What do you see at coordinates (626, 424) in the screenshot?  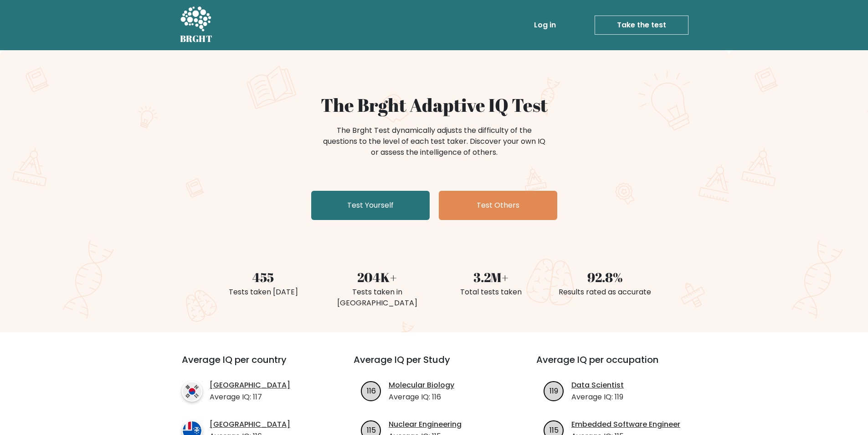 I see `a: Embedded Software Engineer` at bounding box center [626, 424].